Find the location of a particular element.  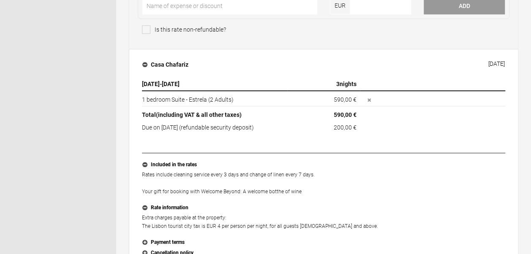

button: Rate information is located at coordinates (324, 208).